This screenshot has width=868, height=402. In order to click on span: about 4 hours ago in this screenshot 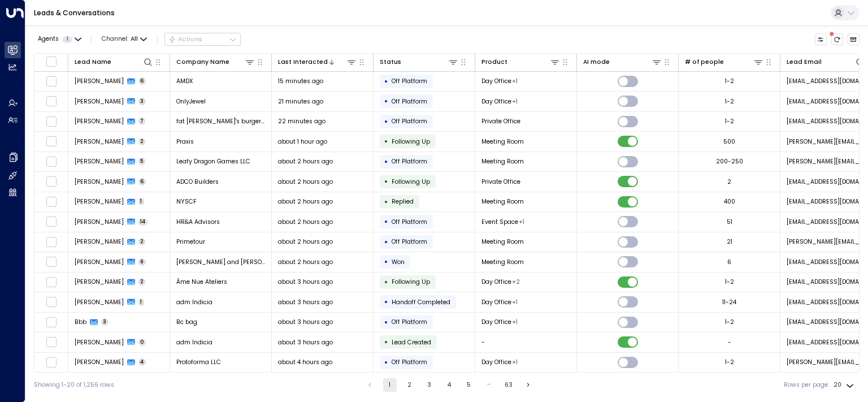, I will do `click(305, 362)`.